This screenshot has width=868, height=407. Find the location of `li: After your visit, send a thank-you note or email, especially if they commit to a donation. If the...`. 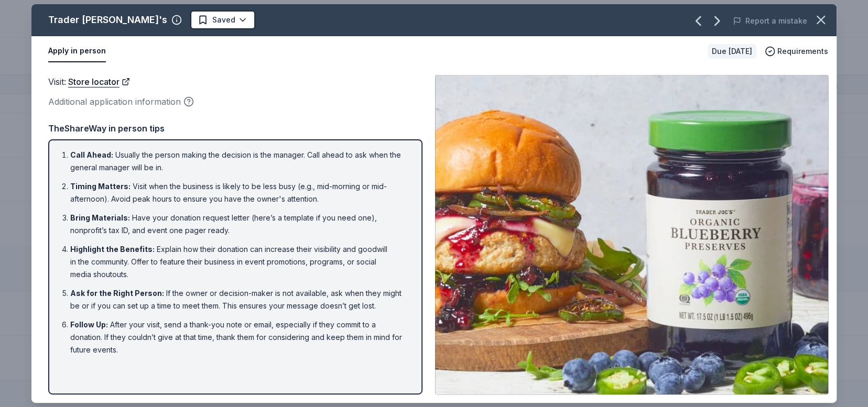

li: After your visit, send a thank-you note or email, especially if they commit to a donation. If the... is located at coordinates (238, 337).